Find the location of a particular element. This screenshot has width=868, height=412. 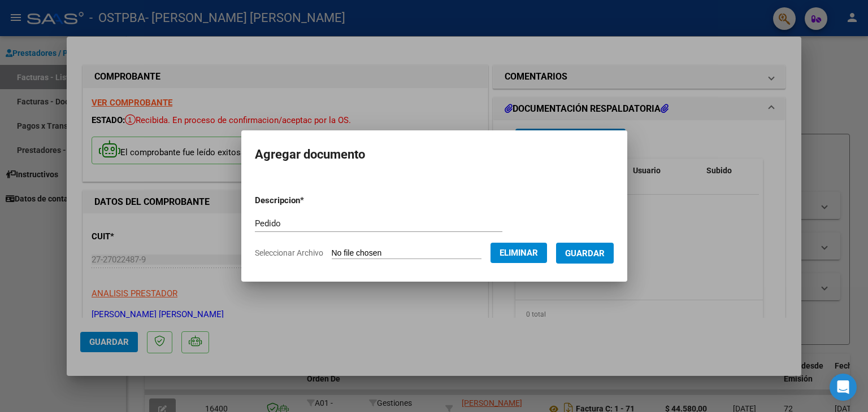

span: Seleccionar Archivo is located at coordinates (289, 253).